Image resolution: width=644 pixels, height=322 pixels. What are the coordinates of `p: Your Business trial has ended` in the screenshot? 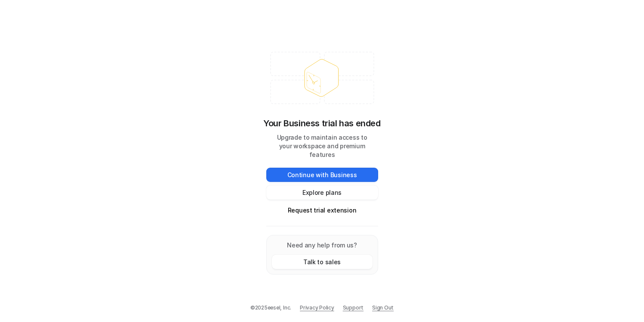 It's located at (322, 123).